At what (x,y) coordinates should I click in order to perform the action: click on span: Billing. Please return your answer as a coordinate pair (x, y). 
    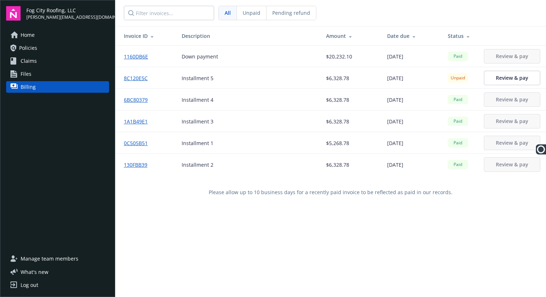
    Looking at the image, I should click on (28, 87).